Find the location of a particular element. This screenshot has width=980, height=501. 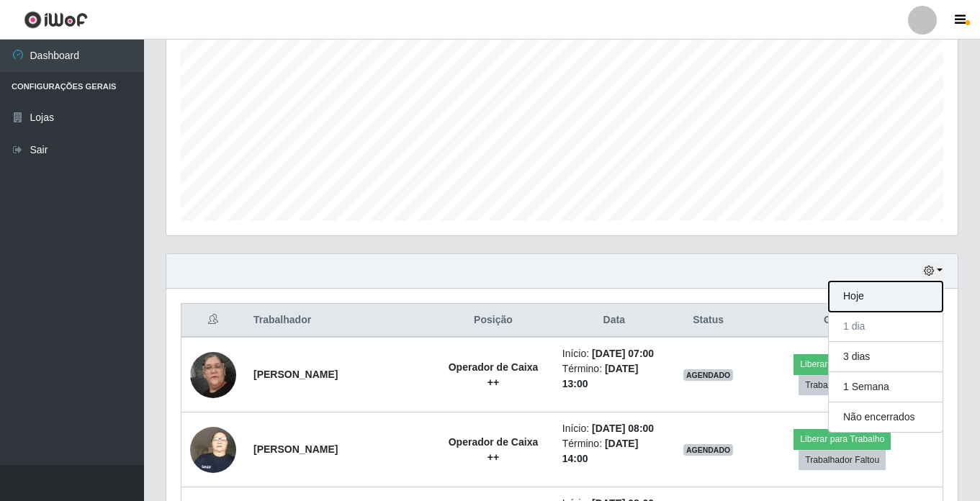

th: Trabalhador is located at coordinates (339, 320).